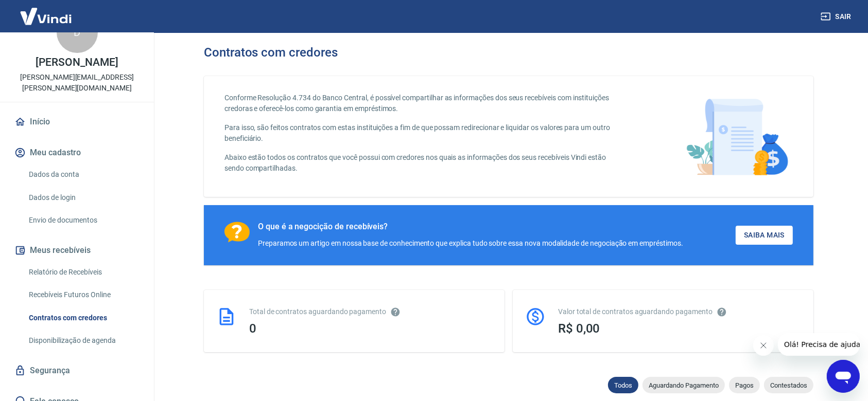 The width and height of the screenshot is (868, 401). Describe the element at coordinates (744, 386) in the screenshot. I see `div: Pagos` at that location.